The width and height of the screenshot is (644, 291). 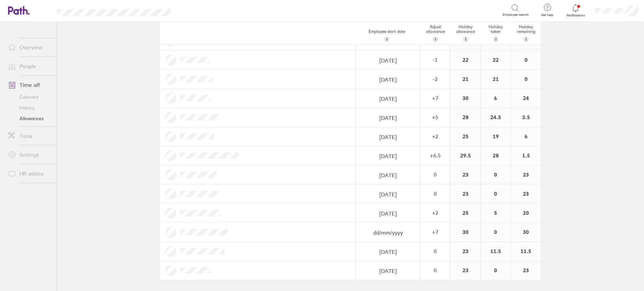 I want to click on span: Notifications, so click(x=575, y=15).